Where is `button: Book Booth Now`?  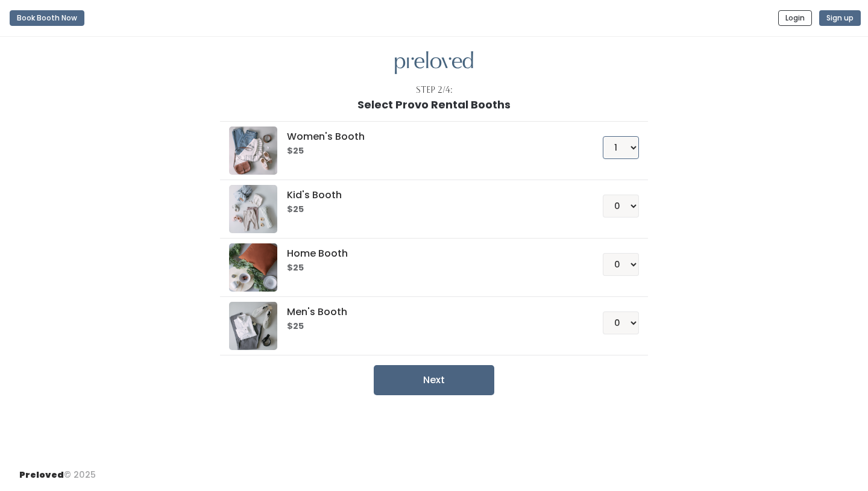 button: Book Booth Now is located at coordinates (47, 18).